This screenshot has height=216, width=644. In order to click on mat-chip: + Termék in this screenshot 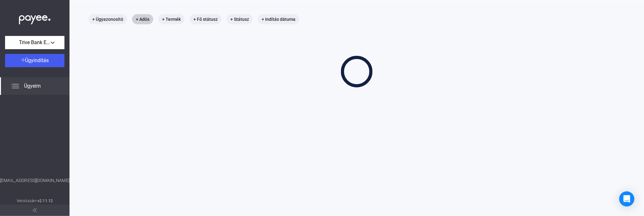, I will do `click(171, 19)`.